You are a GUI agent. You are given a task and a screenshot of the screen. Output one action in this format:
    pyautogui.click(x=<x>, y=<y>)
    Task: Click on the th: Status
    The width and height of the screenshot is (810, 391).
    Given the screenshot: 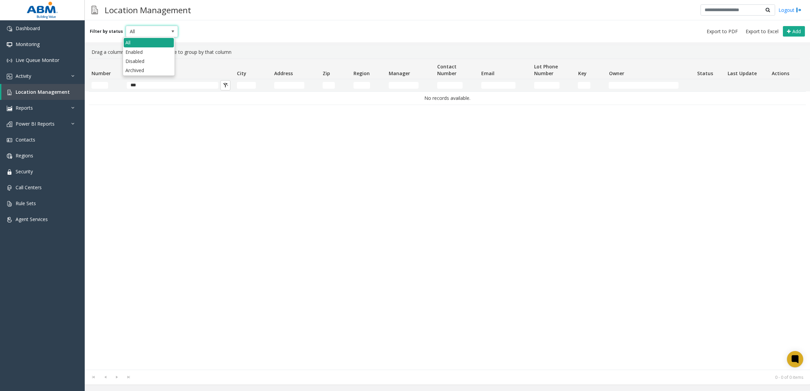 What is the action you would take?
    pyautogui.click(x=709, y=69)
    